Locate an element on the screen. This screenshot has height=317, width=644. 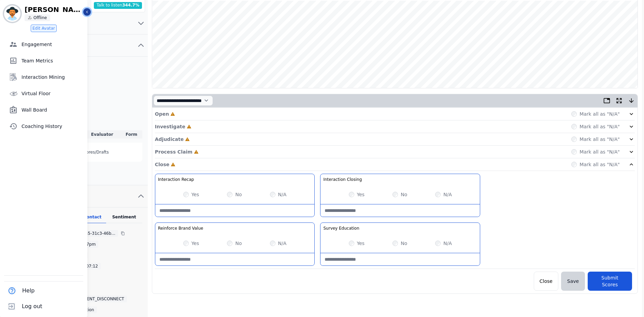
span: Wall Board is located at coordinates (53, 110).